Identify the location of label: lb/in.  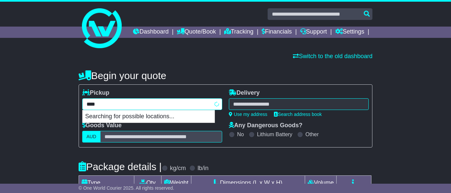
(203, 168).